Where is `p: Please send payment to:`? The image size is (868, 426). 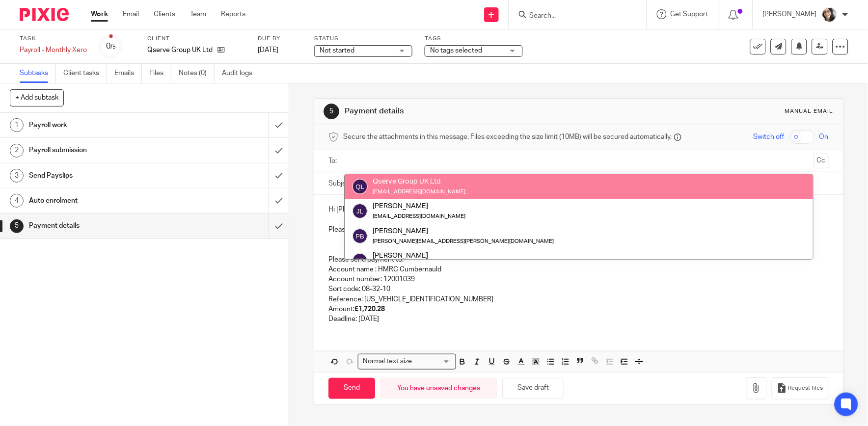 p: Please send payment to: is located at coordinates (578, 260).